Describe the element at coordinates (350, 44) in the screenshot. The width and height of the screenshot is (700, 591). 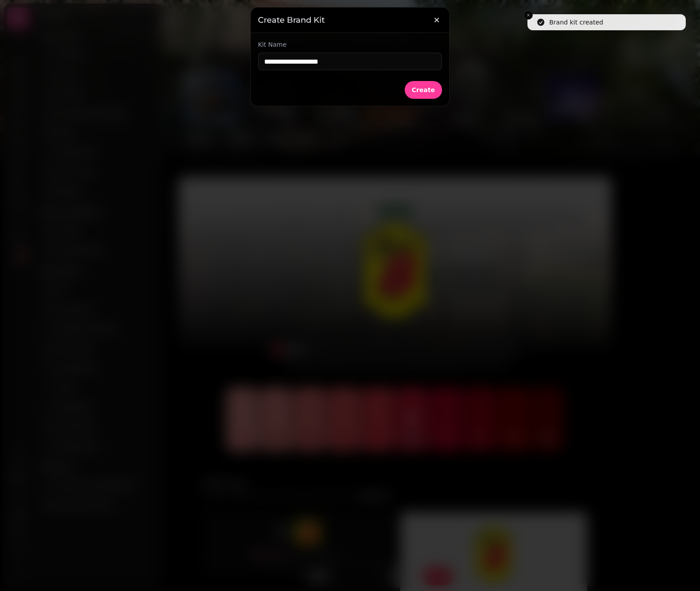
I see `label: Kit Name` at that location.